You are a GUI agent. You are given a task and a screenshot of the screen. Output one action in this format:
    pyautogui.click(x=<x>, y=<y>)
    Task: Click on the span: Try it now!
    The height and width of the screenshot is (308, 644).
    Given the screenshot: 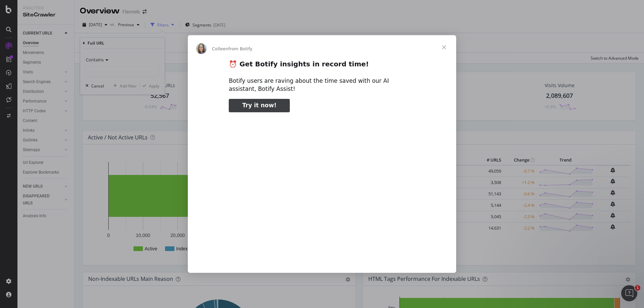 What is the action you would take?
    pyautogui.click(x=259, y=105)
    